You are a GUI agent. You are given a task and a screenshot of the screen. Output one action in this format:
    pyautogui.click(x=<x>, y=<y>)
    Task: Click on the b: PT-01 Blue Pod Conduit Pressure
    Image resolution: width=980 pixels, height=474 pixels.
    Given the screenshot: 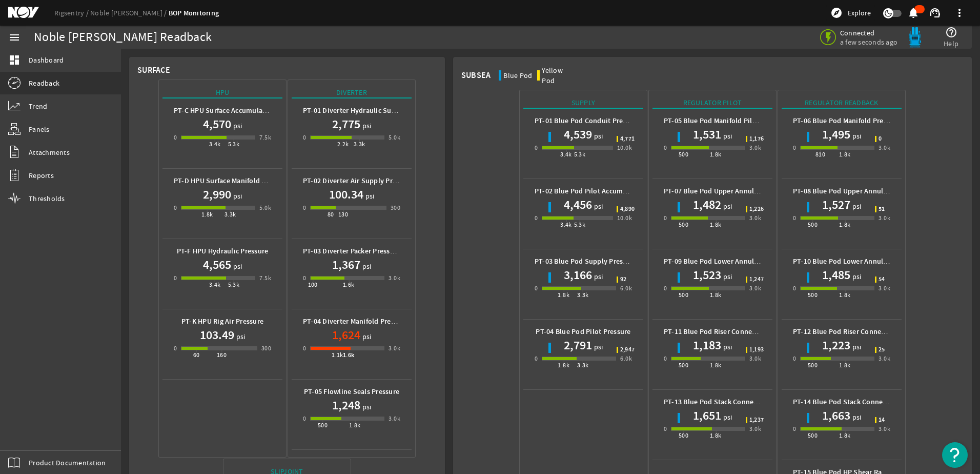 What is the action you would take?
    pyautogui.click(x=587, y=121)
    